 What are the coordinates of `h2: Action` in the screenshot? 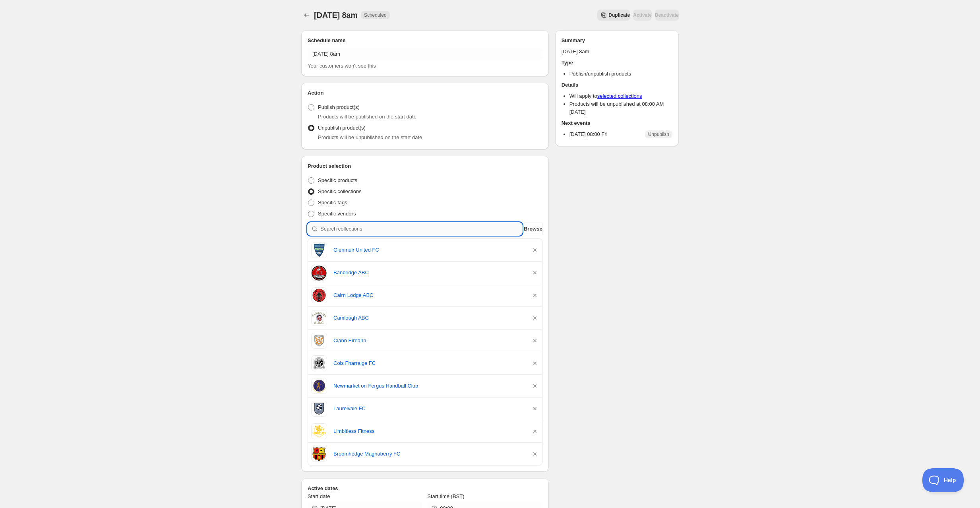 It's located at (425, 93).